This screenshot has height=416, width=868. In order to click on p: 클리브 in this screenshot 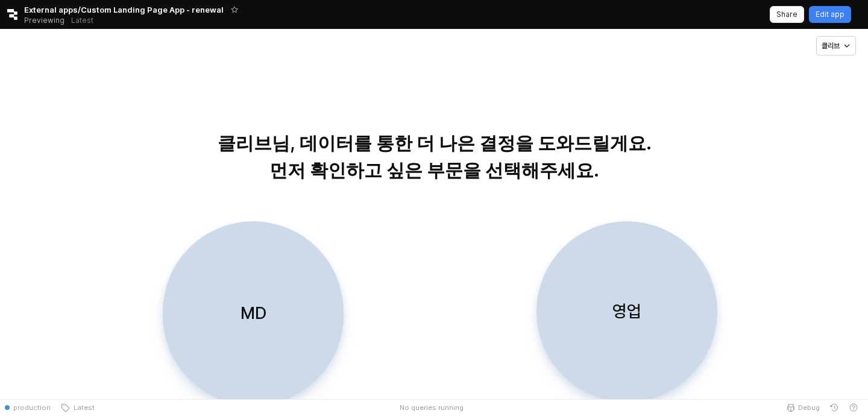, I will do `click(830, 46)`.